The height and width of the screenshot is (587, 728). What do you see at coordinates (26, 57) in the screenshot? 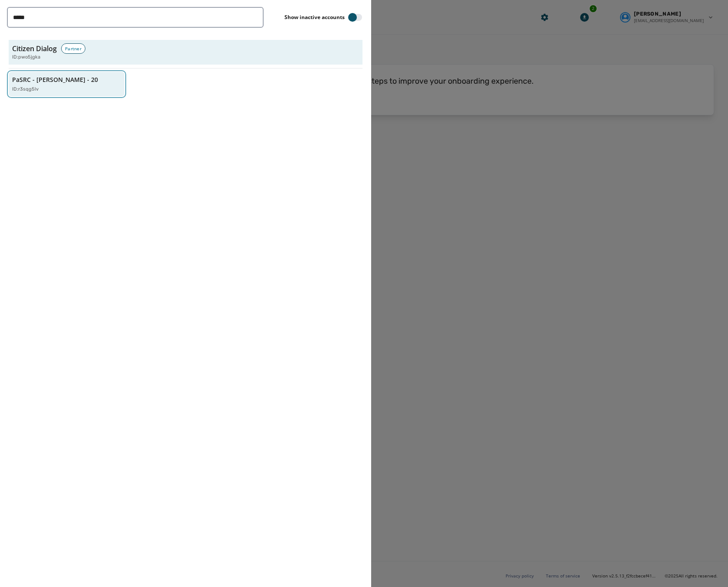
I see `span: ID: pwo5jgka` at bounding box center [26, 57].